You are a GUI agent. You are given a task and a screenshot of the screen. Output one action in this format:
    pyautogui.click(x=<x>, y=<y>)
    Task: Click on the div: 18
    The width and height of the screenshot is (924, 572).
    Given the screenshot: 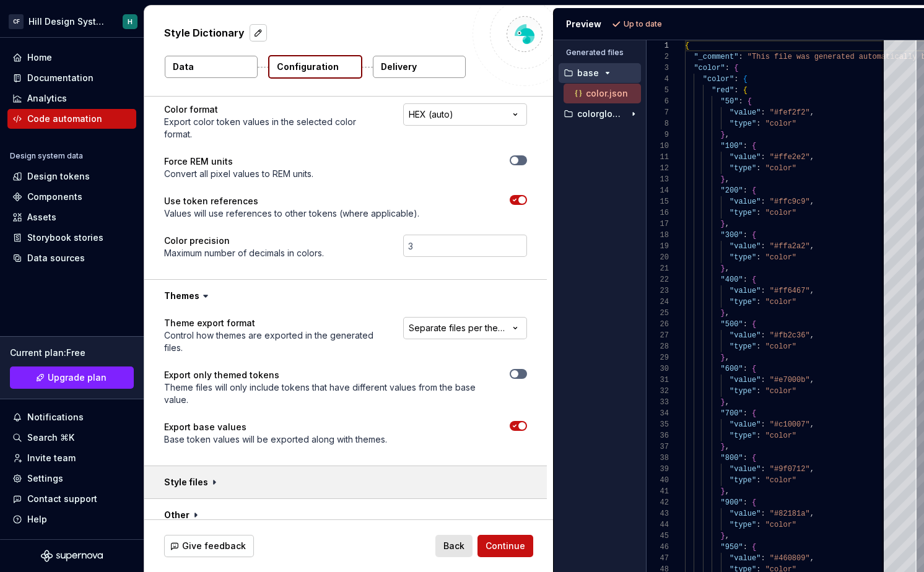 What is the action you would take?
    pyautogui.click(x=657, y=235)
    